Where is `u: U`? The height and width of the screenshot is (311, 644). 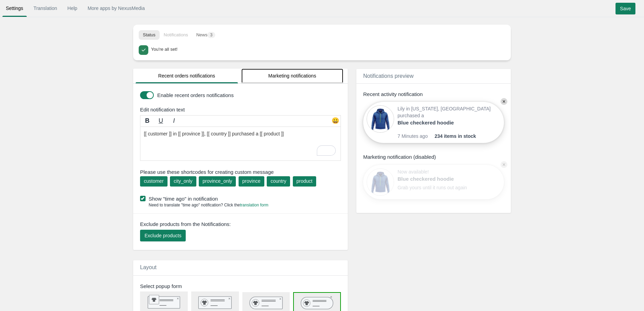
u: U is located at coordinates (161, 121).